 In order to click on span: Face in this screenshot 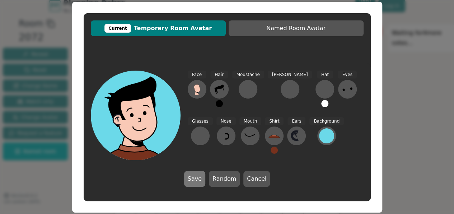, I will do `click(197, 75)`.